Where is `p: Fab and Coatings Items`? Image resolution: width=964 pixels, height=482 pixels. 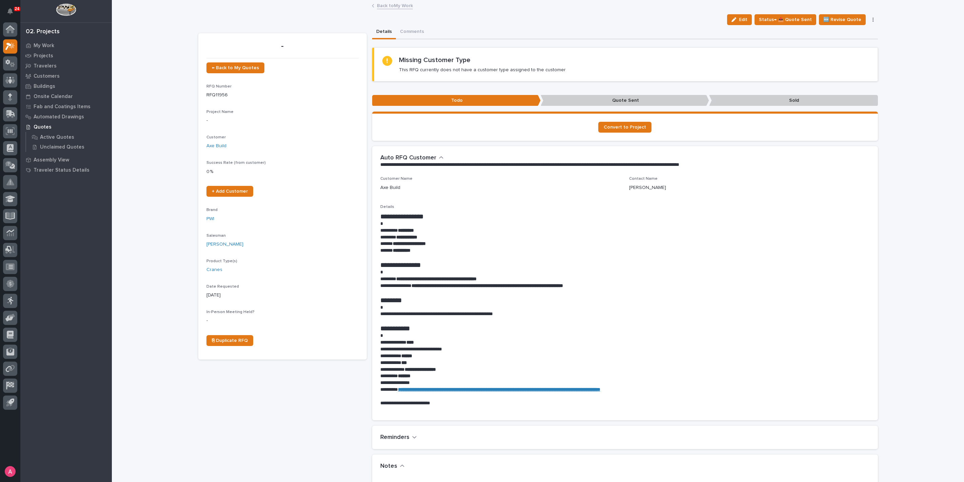 p: Fab and Coatings Items is located at coordinates (62, 107).